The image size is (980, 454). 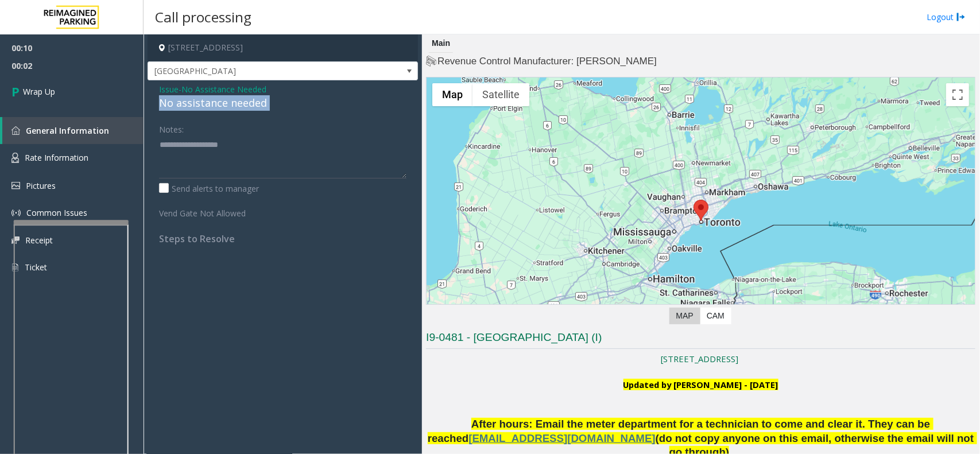 What do you see at coordinates (57, 212) in the screenshot?
I see `span: Common Issues` at bounding box center [57, 212].